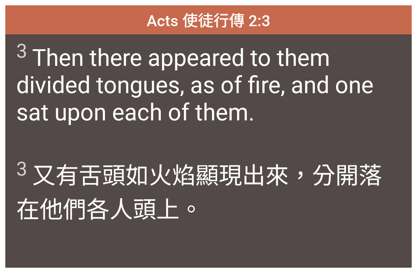 Image resolution: width=417 pixels, height=273 pixels. What do you see at coordinates (199, 192) in the screenshot?
I see `wg1100: 如` at bounding box center [199, 192].